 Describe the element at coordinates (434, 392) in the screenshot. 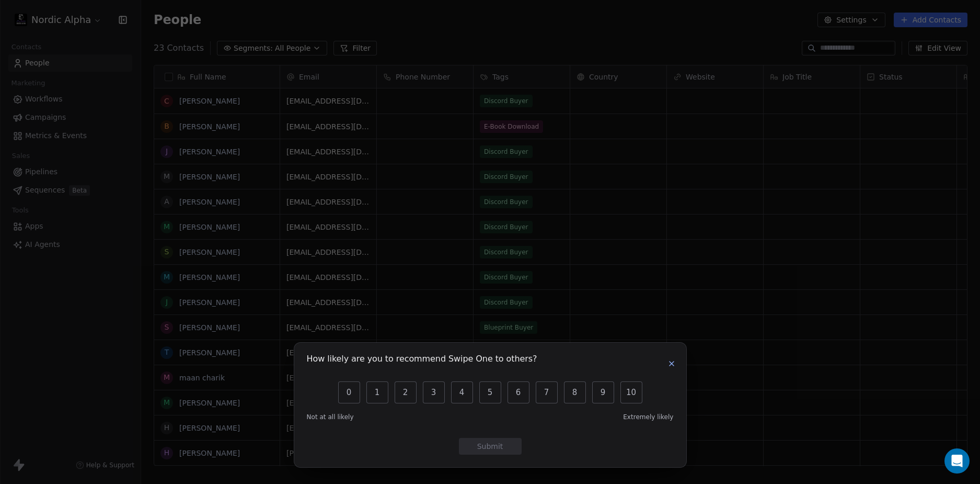

I see `button: 3` at that location.